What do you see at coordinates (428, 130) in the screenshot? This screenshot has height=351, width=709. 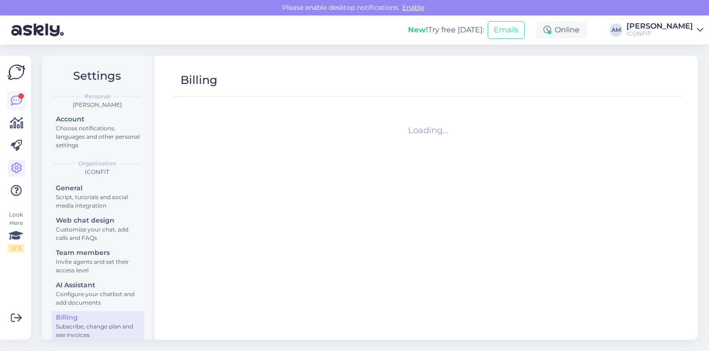 I see `div: Loading...` at bounding box center [428, 130].